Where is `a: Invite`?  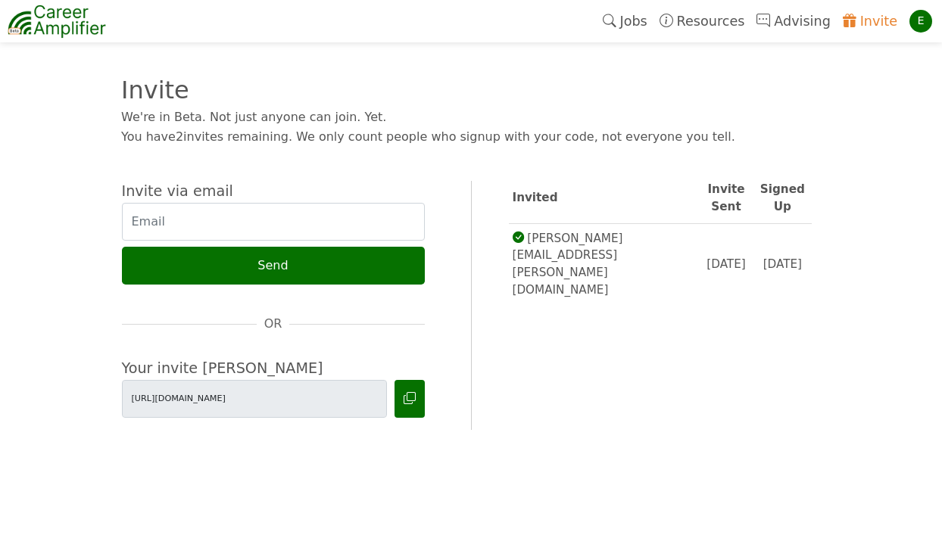 a: Invite is located at coordinates (870, 21).